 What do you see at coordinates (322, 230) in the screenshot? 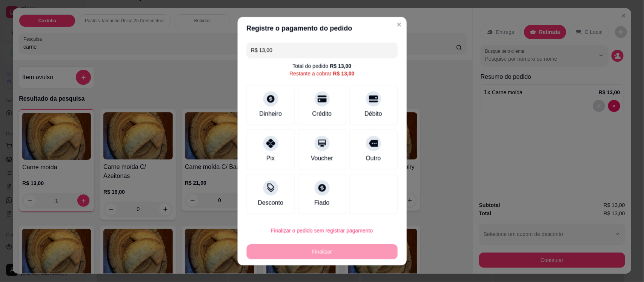
I see `button: Finalizar o pedido sem registrar pagamento` at bounding box center [322, 230].